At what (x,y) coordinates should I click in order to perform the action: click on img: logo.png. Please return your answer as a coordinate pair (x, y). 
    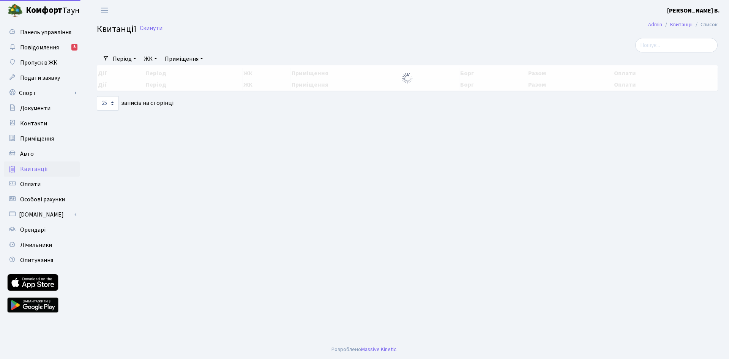
    Looking at the image, I should click on (15, 11).